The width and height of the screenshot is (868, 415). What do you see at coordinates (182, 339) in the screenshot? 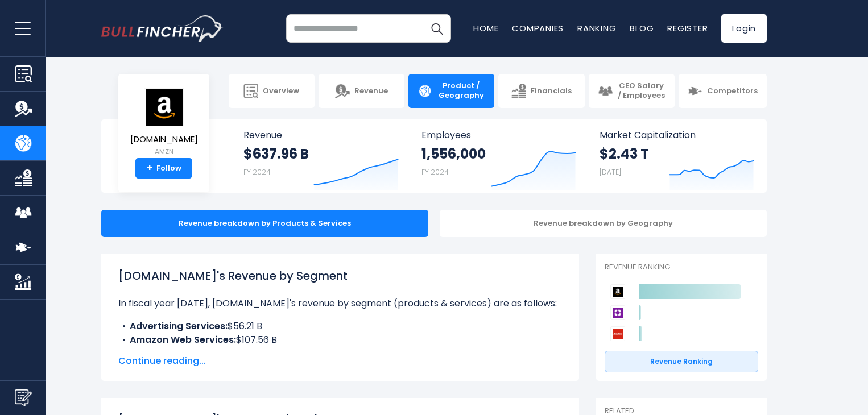
I see `b: Amazon Web Services:` at bounding box center [182, 339].